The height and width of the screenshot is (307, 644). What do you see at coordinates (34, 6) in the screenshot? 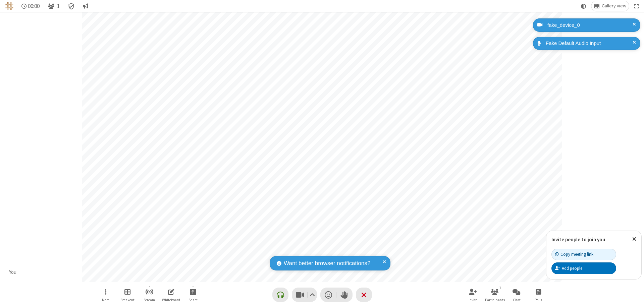
I see `span: 00:00` at bounding box center [34, 6].